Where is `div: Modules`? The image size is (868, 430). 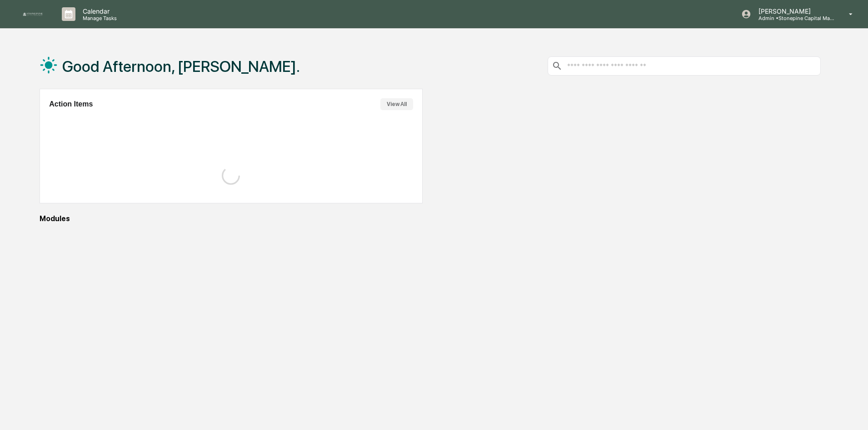 div: Modules is located at coordinates (430, 219).